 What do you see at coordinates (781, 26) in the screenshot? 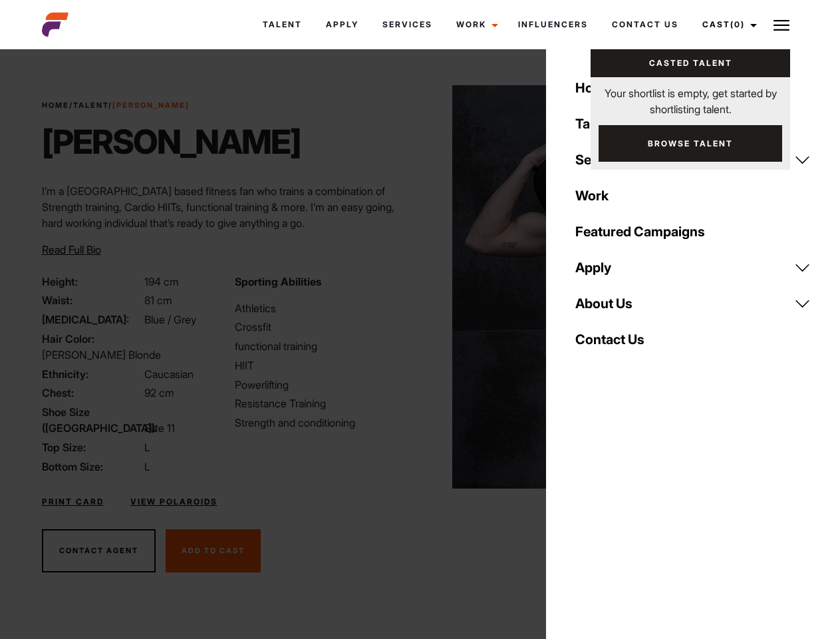
I see `img: Burger icon` at bounding box center [781, 26].